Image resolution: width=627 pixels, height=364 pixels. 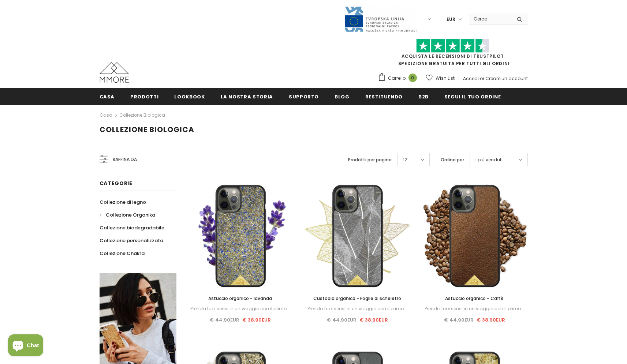 What do you see at coordinates (132, 228) in the screenshot?
I see `span: Collezione biodegradabile` at bounding box center [132, 228].